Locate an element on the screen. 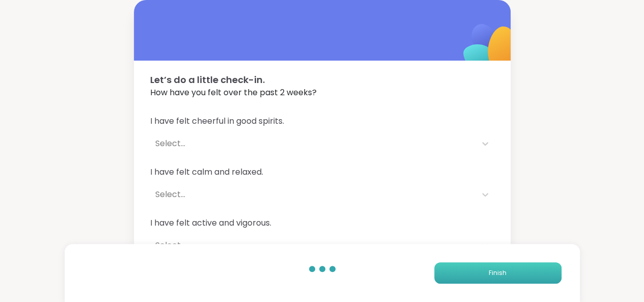  span: Let’s do a little check-in. is located at coordinates (323, 79).